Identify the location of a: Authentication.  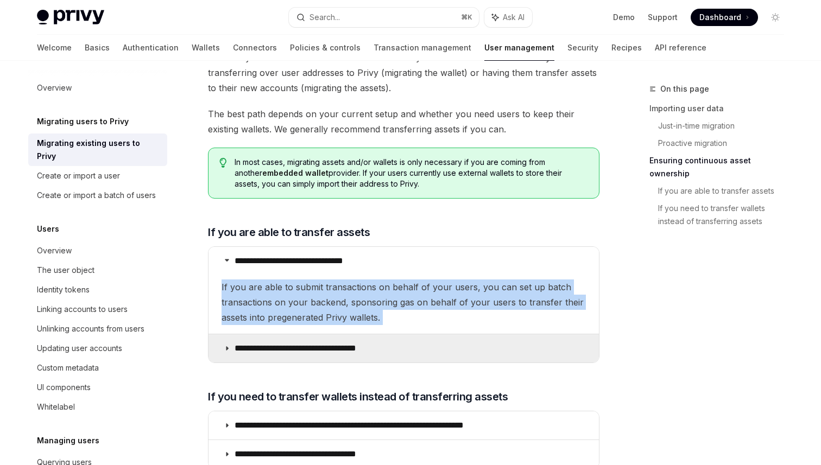
(150, 48).